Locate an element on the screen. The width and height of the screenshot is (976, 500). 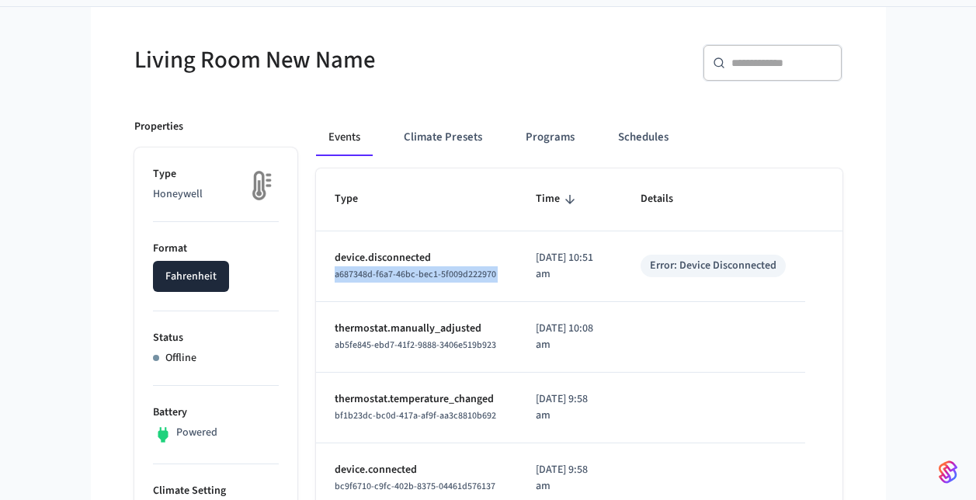
p: device.disconnected is located at coordinates (416, 258).